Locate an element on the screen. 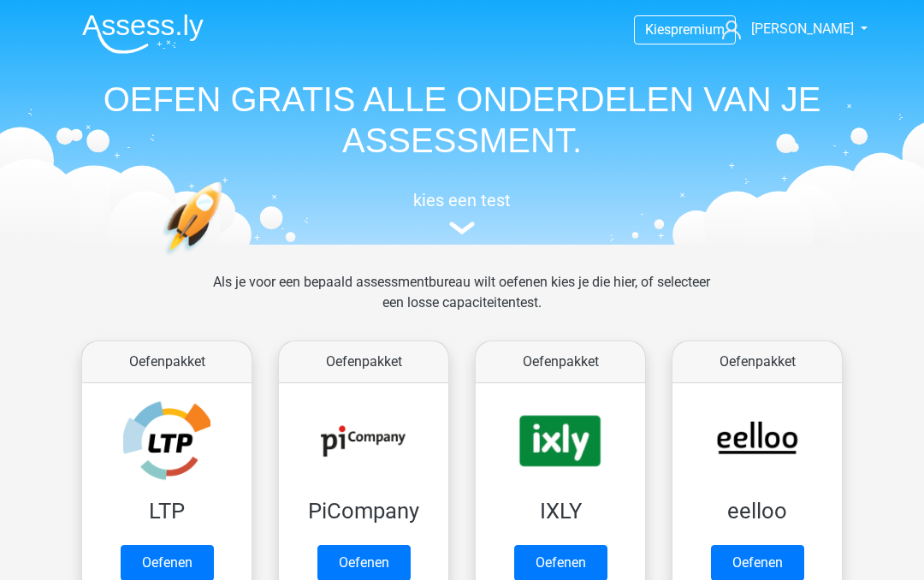 Image resolution: width=924 pixels, height=580 pixels. div: Als je voor een bepaald assessmentbureau wilt oefenen kies je die hier, of selecteer een losse ca... is located at coordinates (461, 303).